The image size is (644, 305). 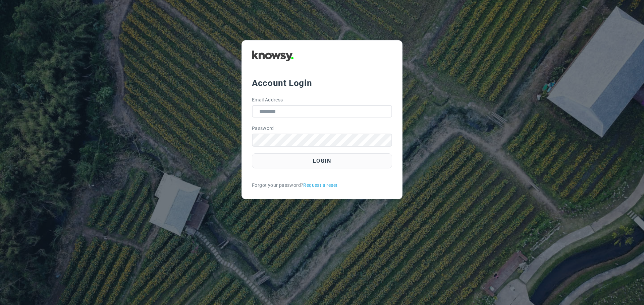 What do you see at coordinates (322, 160) in the screenshot?
I see `button: Login` at bounding box center [322, 160].